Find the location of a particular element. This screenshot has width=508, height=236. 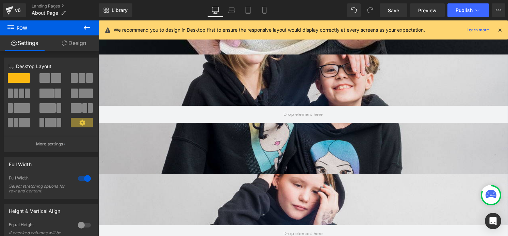

p: Desktop Layout is located at coordinates (51, 66).